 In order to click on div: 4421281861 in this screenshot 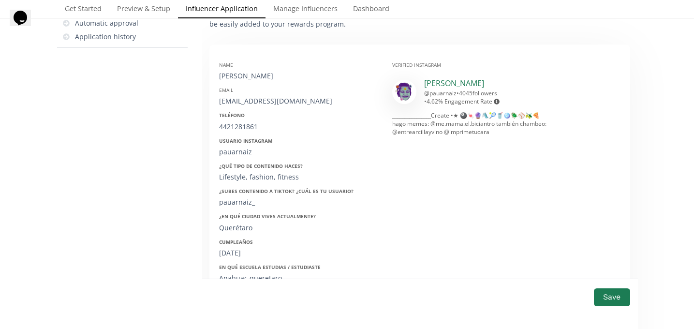, I will do `click(298, 127)`.